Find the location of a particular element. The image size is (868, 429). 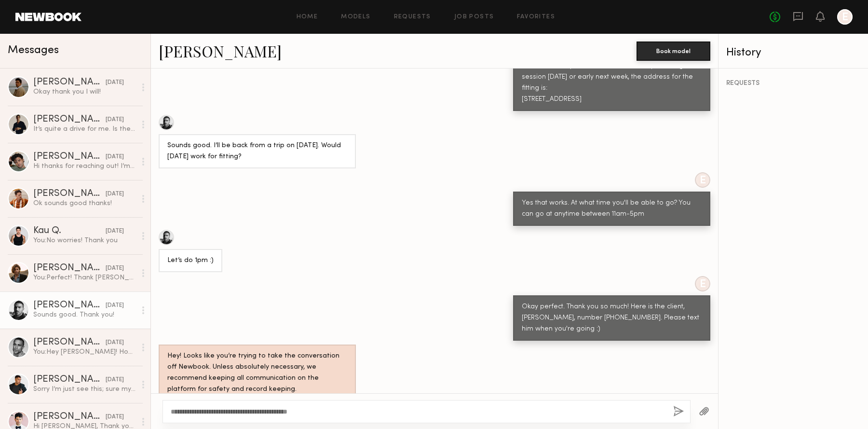

button: Book model is located at coordinates (673, 51).